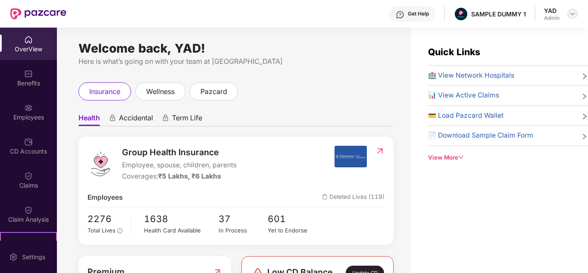  I want to click on span: 🏥 View Network Hospitals, so click(471, 75).